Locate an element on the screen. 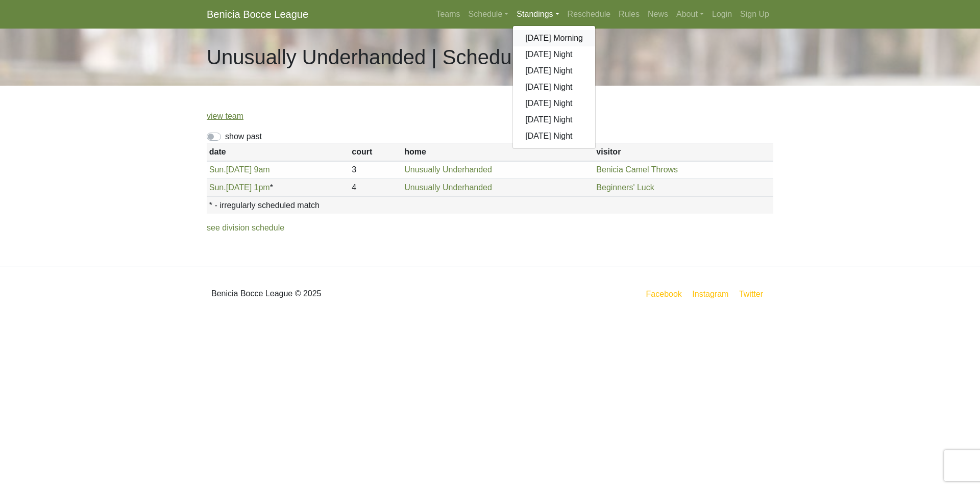 The image size is (980, 488). th: visitor is located at coordinates (684, 152).